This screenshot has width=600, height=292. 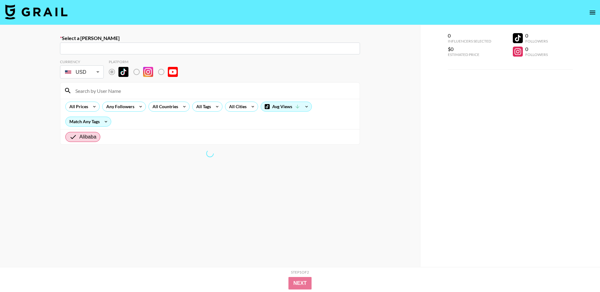 I want to click on div: $0, so click(x=469, y=49).